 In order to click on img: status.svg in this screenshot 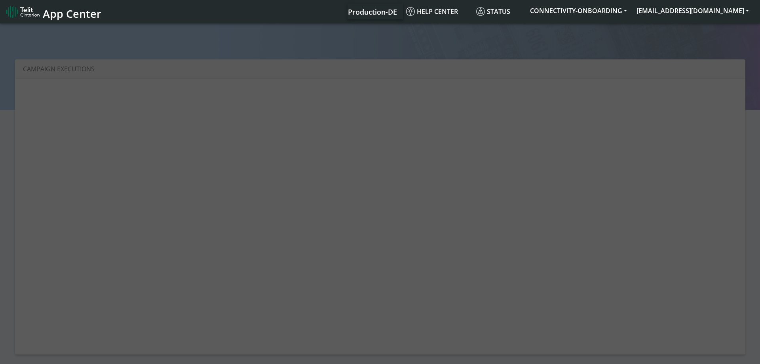, I will do `click(481, 11)`.